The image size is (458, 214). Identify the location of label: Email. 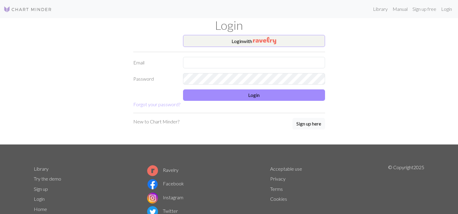
(154, 63).